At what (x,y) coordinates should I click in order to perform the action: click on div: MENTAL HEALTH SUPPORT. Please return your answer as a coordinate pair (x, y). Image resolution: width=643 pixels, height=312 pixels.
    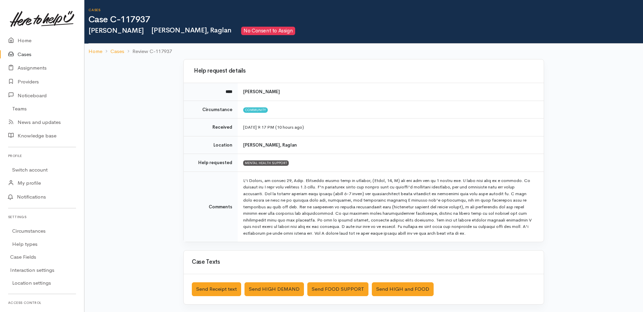
    Looking at the image, I should click on (266, 163).